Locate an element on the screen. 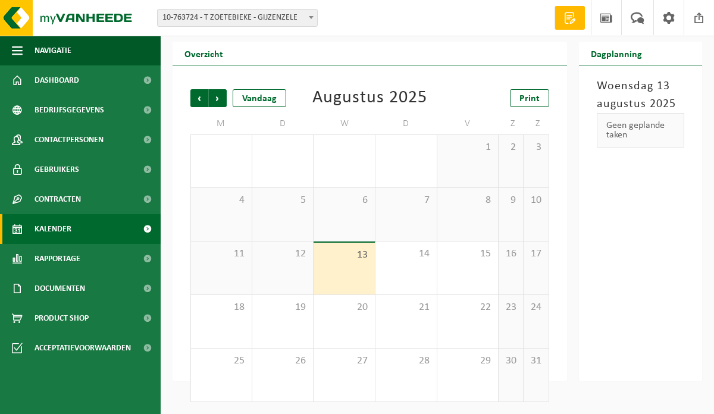 The width and height of the screenshot is (714, 414). span: 2 is located at coordinates (511, 148).